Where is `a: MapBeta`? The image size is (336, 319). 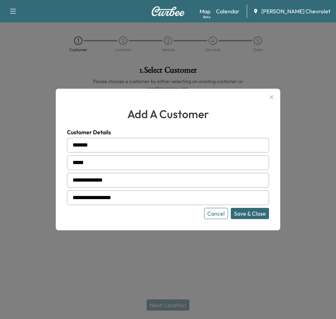 a: MapBeta is located at coordinates (205, 11).